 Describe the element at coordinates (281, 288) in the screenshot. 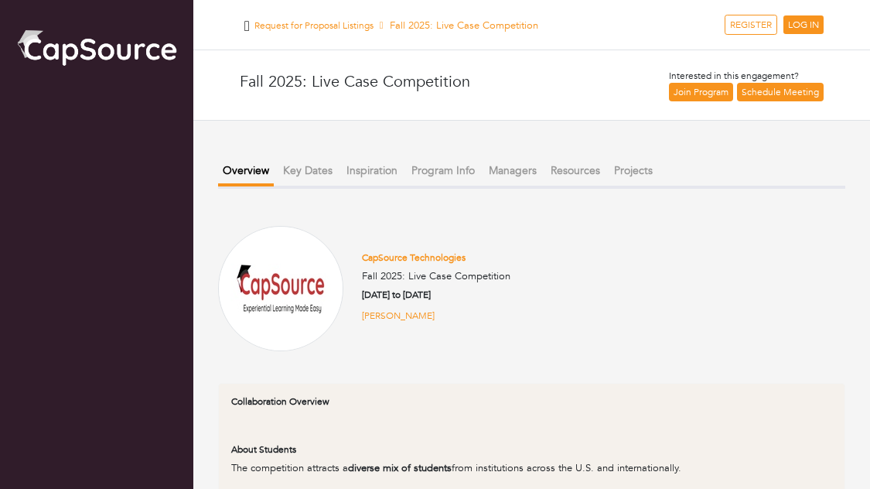

I see `img: E8370A3F-4A5B-4EEA-9D76-093CB20CC213_4_5005_c.jpeg` at that location.